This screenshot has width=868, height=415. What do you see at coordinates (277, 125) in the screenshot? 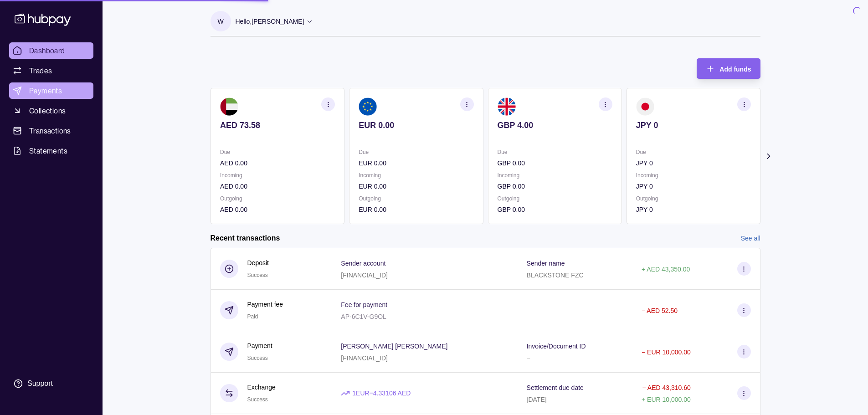
I see `p: AED 73.58` at bounding box center [277, 125].